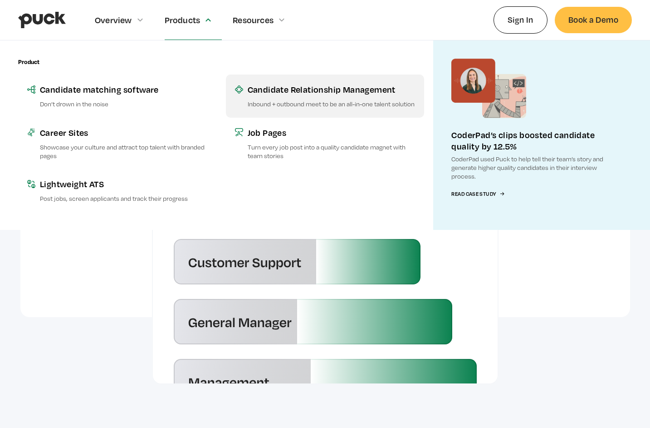 Image resolution: width=650 pixels, height=428 pixels. What do you see at coordinates (124, 132) in the screenshot?
I see `div: Career Sites` at bounding box center [124, 132].